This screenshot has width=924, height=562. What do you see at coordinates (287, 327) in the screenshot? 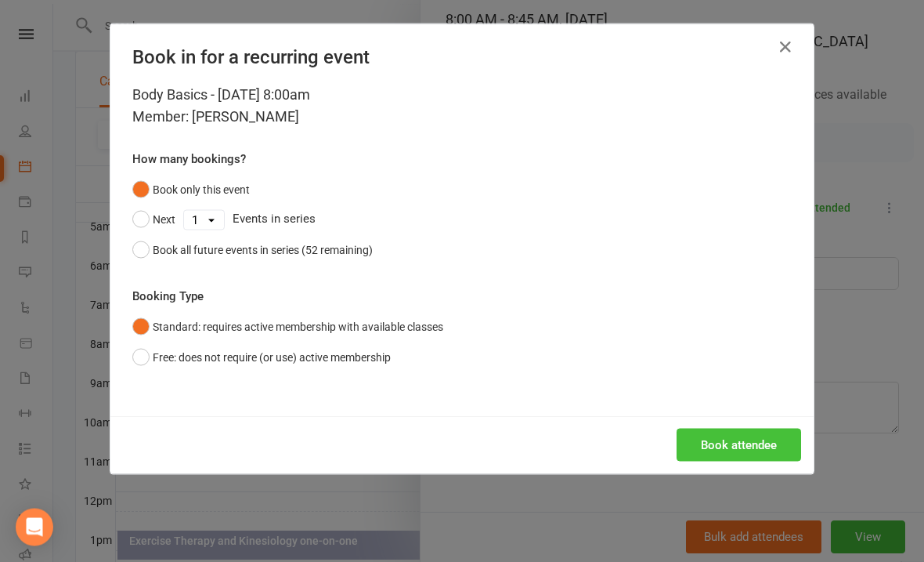
I see `button: Standard: requires active membership with available classes` at bounding box center [287, 327].